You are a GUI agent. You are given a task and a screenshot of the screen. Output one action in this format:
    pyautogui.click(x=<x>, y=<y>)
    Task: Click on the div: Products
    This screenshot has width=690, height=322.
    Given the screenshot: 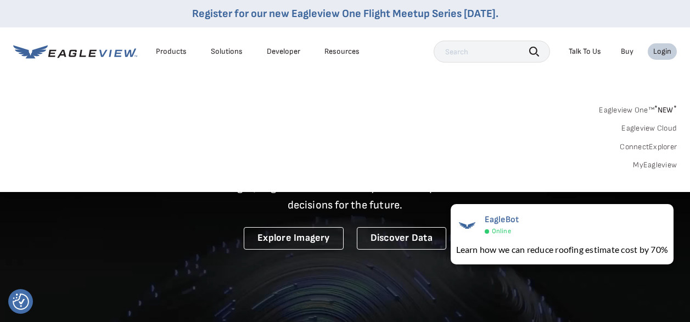 What is the action you would take?
    pyautogui.click(x=171, y=52)
    